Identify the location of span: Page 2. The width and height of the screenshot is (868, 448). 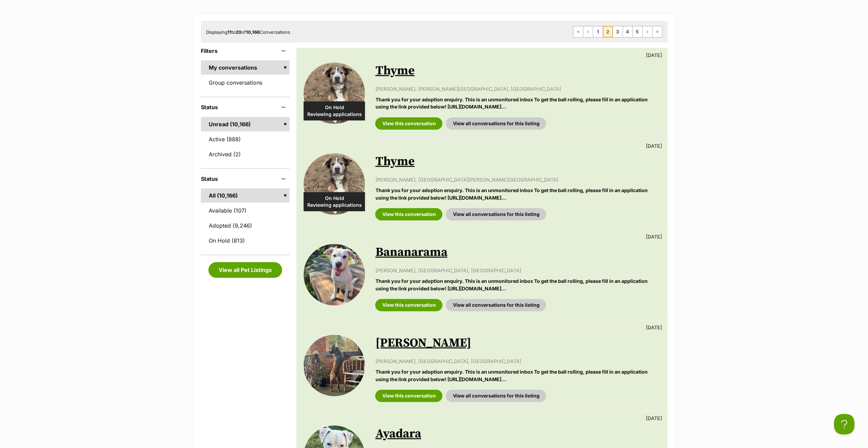
(608, 32).